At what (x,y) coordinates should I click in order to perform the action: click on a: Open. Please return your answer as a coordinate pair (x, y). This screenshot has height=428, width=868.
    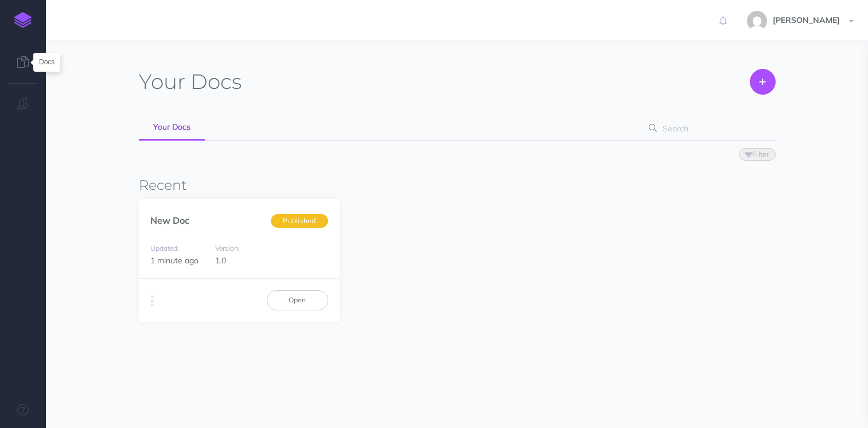
    Looking at the image, I should click on (298, 300).